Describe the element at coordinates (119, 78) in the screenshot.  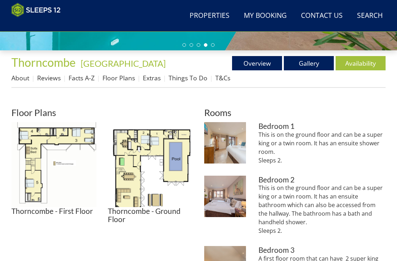
I see `a: Floor Plans` at that location.